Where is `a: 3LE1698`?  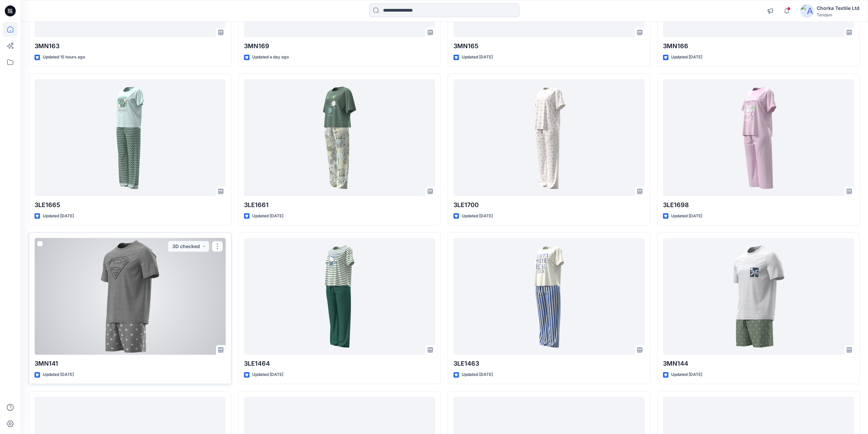 a: 3LE1698 is located at coordinates (758, 138).